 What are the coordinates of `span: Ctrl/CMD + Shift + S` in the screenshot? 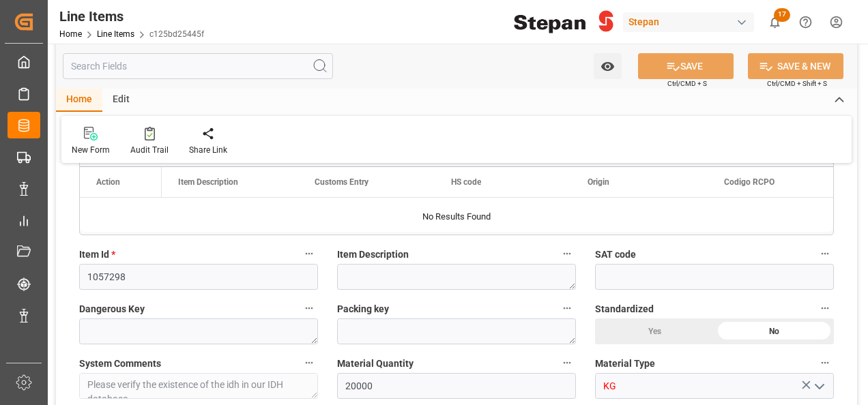 It's located at (797, 83).